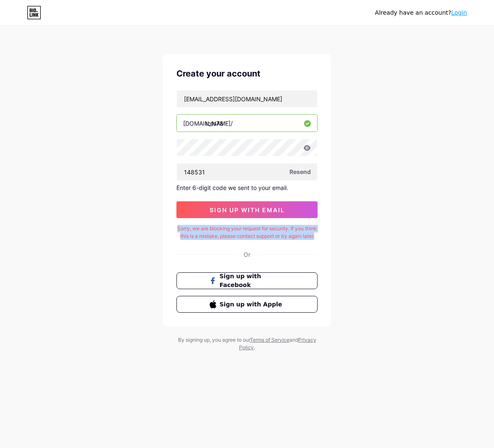 This screenshot has height=448, width=494. Describe the element at coordinates (252, 281) in the screenshot. I see `span: Sign up with Facebook` at that location.